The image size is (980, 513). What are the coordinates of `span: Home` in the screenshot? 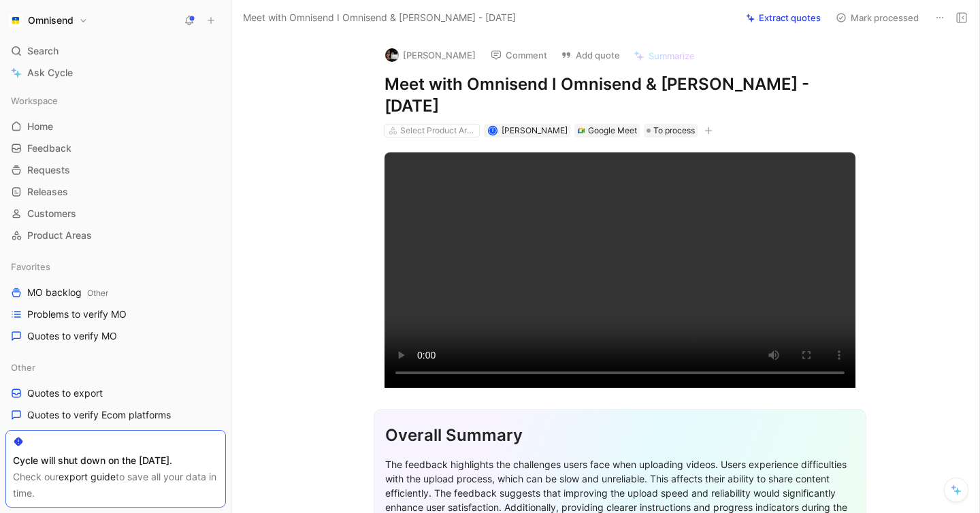 It's located at (40, 127).